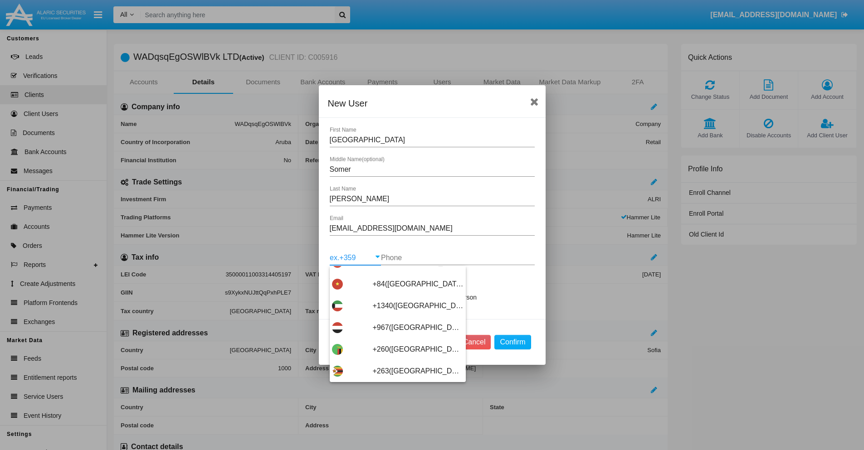  What do you see at coordinates (474, 342) in the screenshot?
I see `button: Cancel` at bounding box center [474, 342].